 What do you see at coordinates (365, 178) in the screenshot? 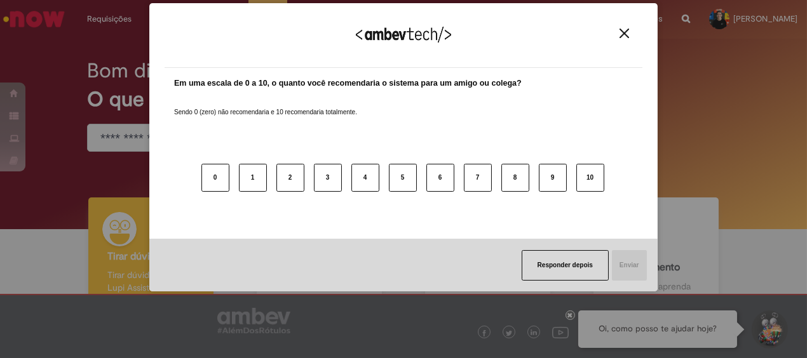
I see `button: 4` at bounding box center [365, 178].